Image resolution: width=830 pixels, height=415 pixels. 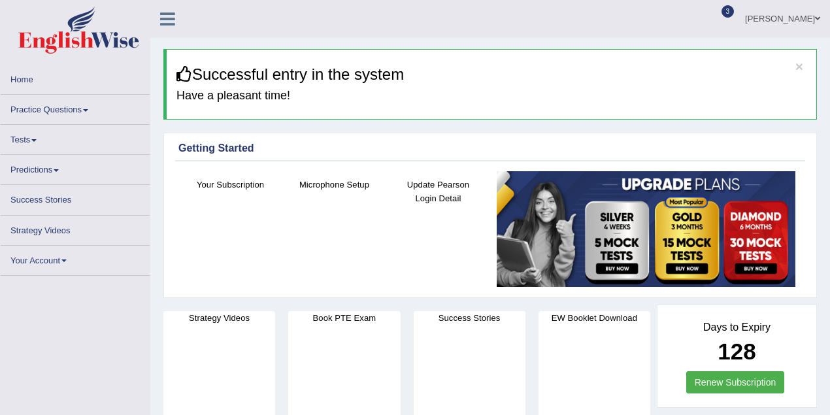 I want to click on b: 128, so click(x=736, y=351).